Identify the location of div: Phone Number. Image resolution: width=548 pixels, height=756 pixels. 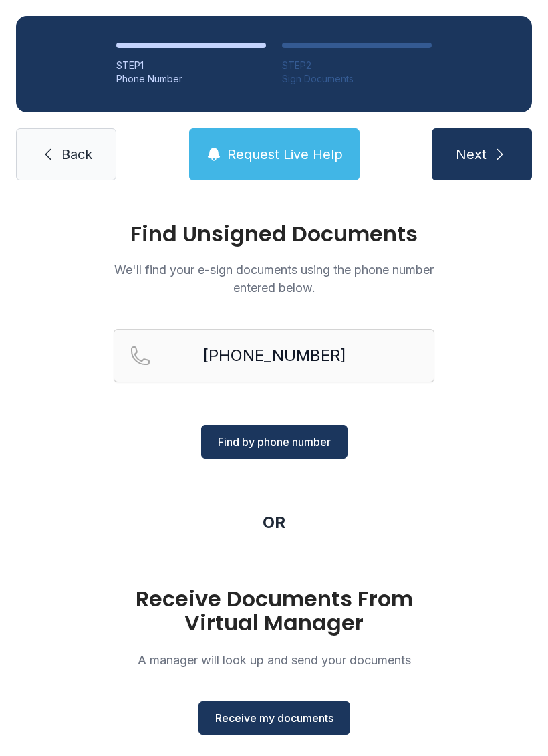
(191, 79).